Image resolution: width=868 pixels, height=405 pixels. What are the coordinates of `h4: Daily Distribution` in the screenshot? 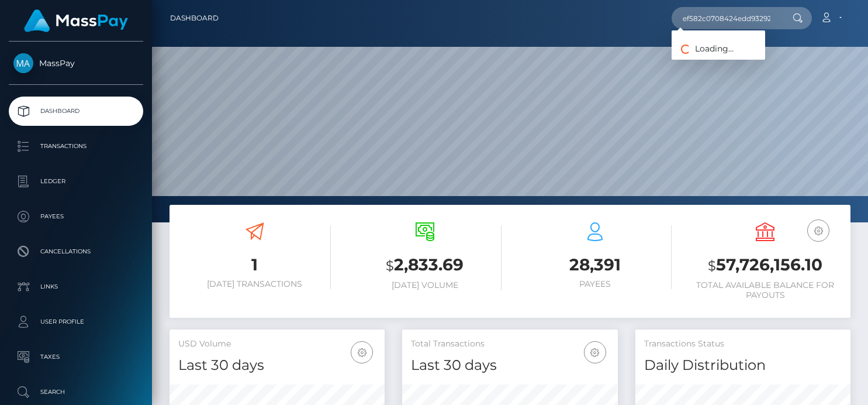 It's located at (743, 365).